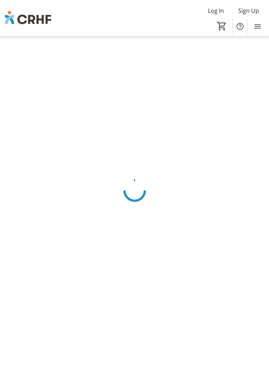 This screenshot has width=269, height=381. What do you see at coordinates (216, 11) in the screenshot?
I see `span: Log In` at bounding box center [216, 11].